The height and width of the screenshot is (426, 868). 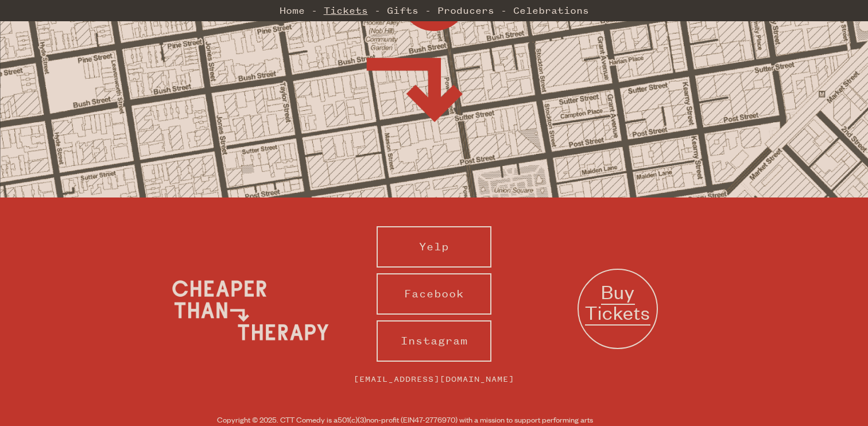 I want to click on a: Instagram, so click(x=434, y=341).